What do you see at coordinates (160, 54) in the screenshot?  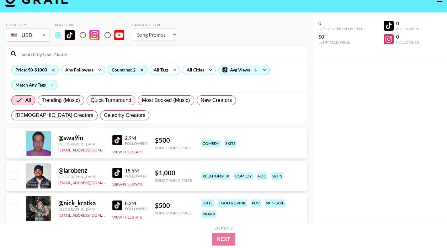 I see `input: Search by User Name` at bounding box center [160, 54].